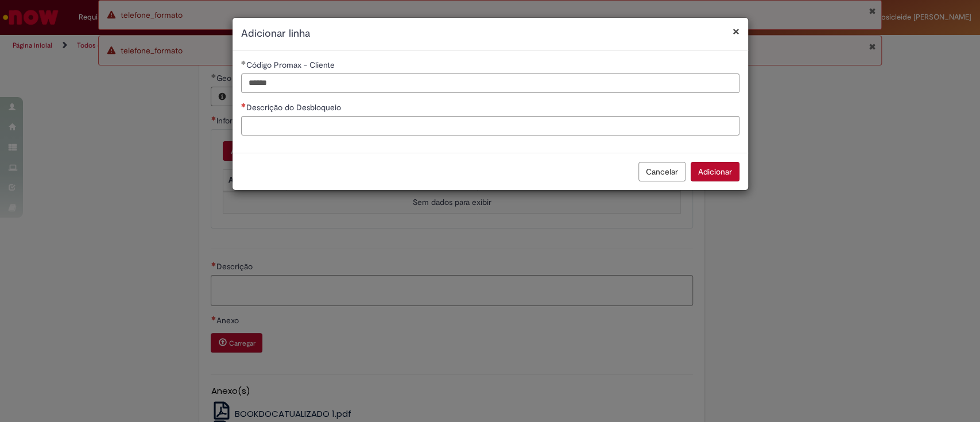 This screenshot has height=422, width=980. I want to click on input: Descrição do Desbloqueio, so click(490, 126).